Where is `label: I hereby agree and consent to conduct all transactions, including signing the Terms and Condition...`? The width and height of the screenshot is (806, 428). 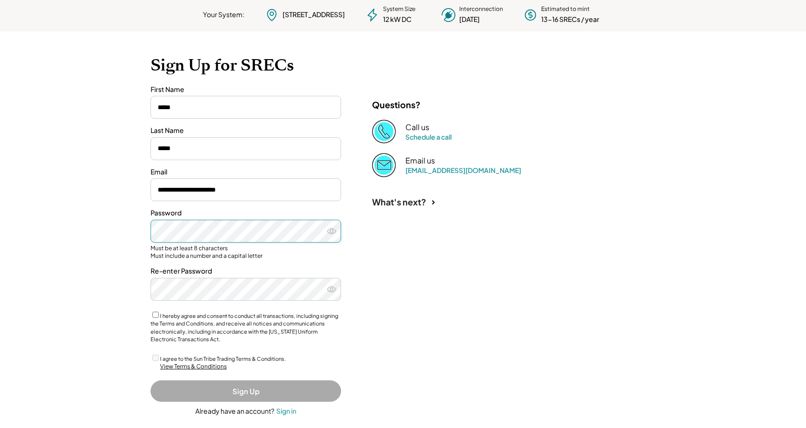 label: I hereby agree and consent to conduct all transactions, including signing the Terms and Condition... is located at coordinates (245, 327).